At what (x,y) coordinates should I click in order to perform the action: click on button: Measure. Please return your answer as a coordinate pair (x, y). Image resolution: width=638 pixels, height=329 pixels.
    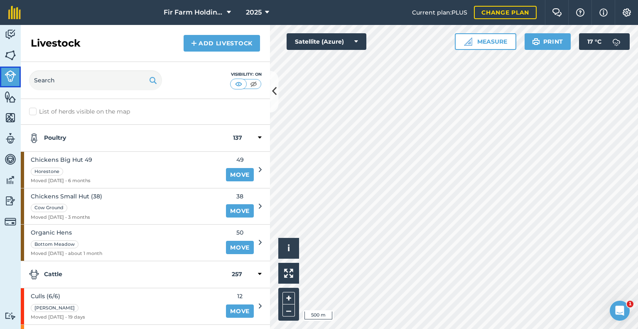
    Looking at the image, I should click on (486, 42).